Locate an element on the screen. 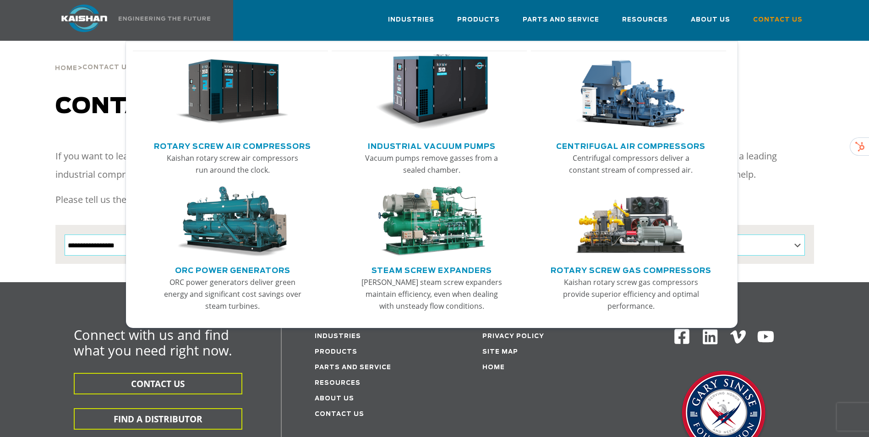 The height and width of the screenshot is (437, 869). img: Vimeo is located at coordinates (738, 337).